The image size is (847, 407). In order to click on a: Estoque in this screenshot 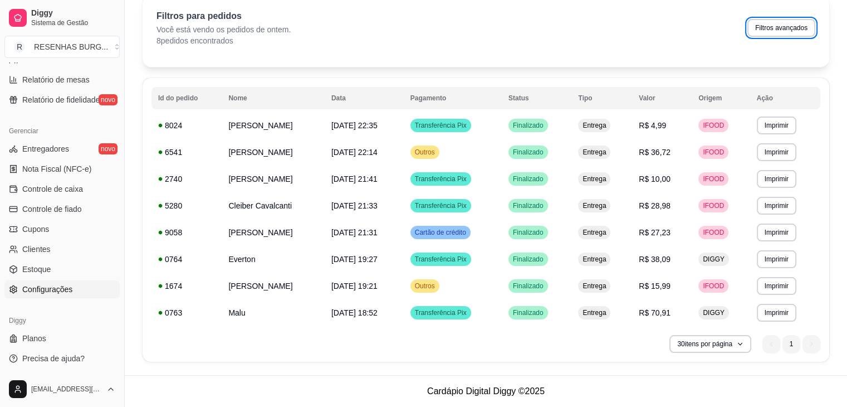, I will do `click(62, 269)`.